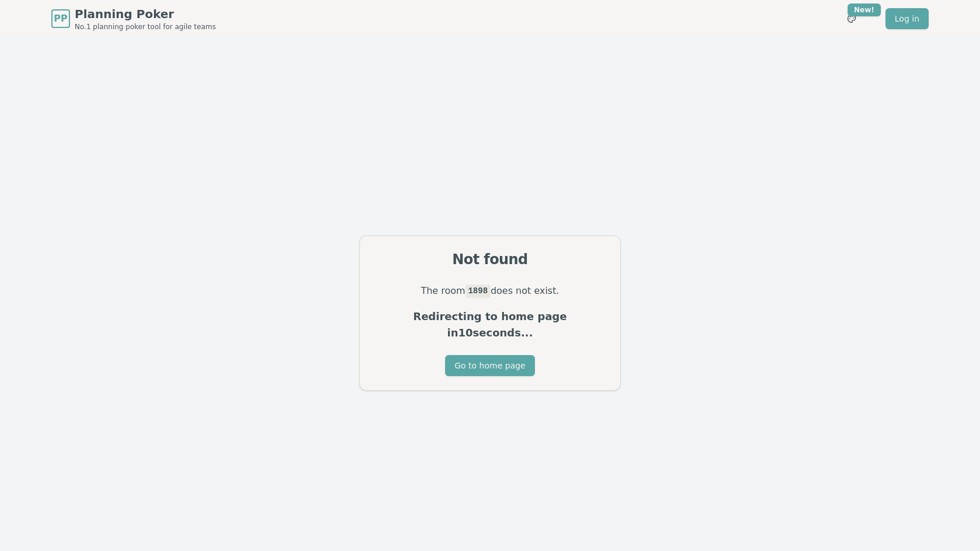 This screenshot has height=551, width=980. What do you see at coordinates (490, 291) in the screenshot?
I see `p: The room does not exist.` at bounding box center [490, 291].